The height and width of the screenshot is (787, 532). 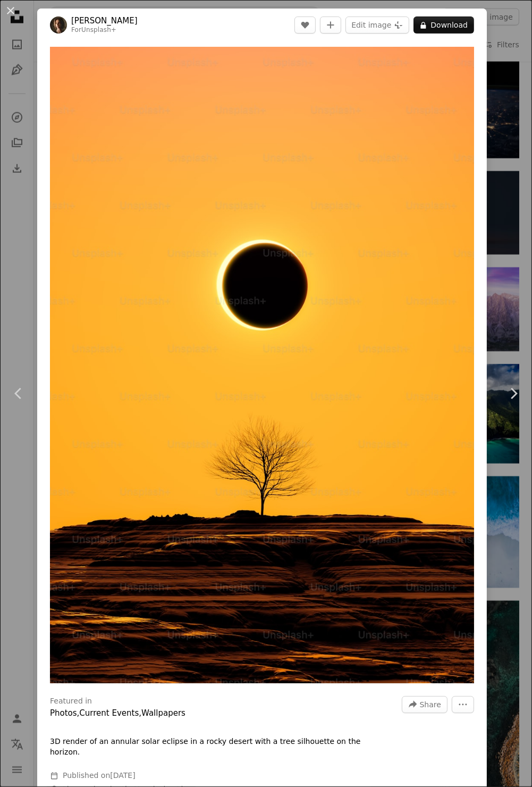 What do you see at coordinates (209, 747) in the screenshot?
I see `p: 3D render of an annular solar eclipse in a rocky desert with a tree silhouette on the horizon.` at bounding box center [209, 747].